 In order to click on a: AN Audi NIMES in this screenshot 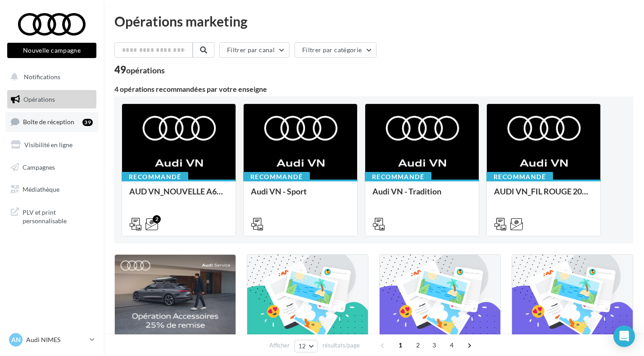, I will do `click(52, 340)`.